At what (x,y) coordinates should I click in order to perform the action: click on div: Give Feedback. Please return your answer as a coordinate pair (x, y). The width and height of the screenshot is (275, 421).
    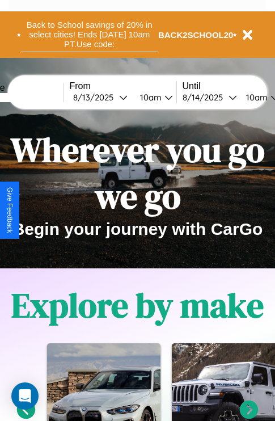
    Looking at the image, I should click on (10, 210).